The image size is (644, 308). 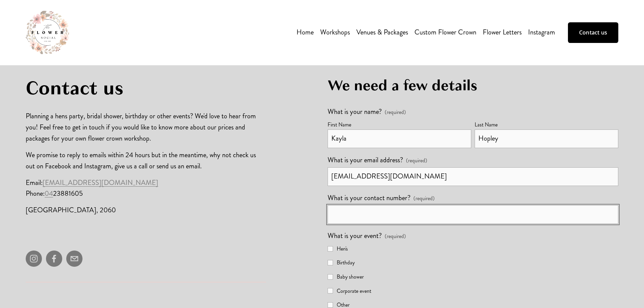 What do you see at coordinates (502, 33) in the screenshot?
I see `a: Flower Letters` at bounding box center [502, 33].